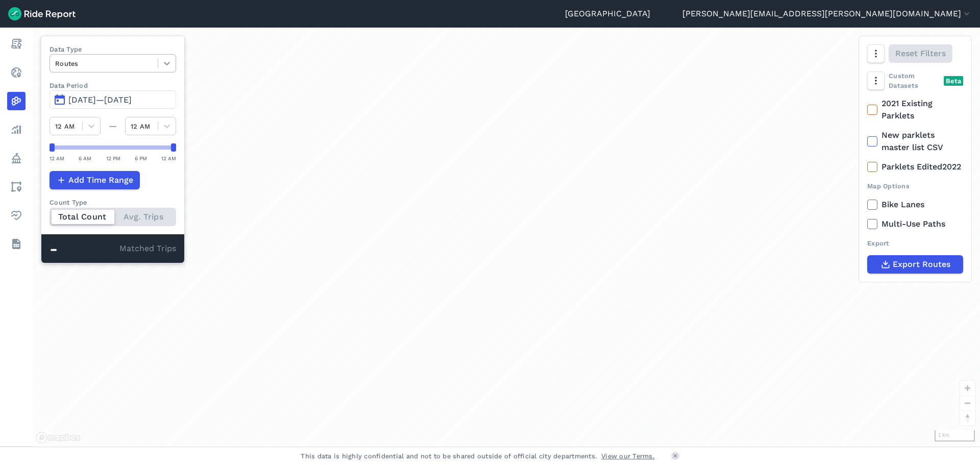  What do you see at coordinates (113, 158) in the screenshot?
I see `div: 12 PM` at bounding box center [113, 158].